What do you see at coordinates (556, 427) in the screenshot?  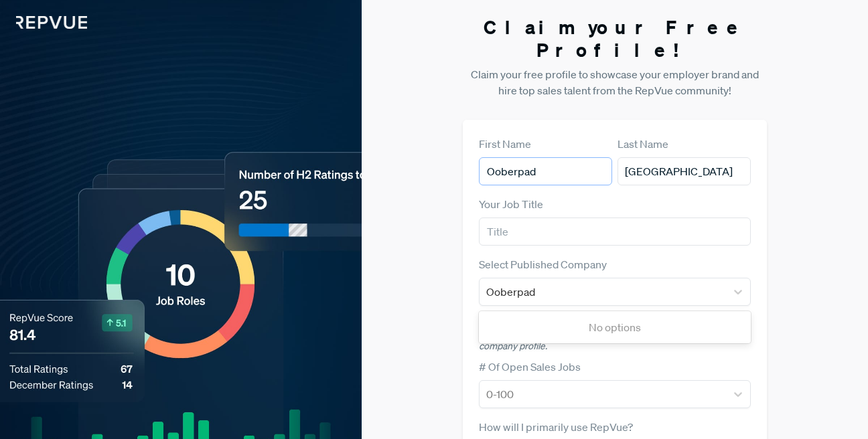 I see `label: How will I primarily use RepVue?` at bounding box center [556, 427].